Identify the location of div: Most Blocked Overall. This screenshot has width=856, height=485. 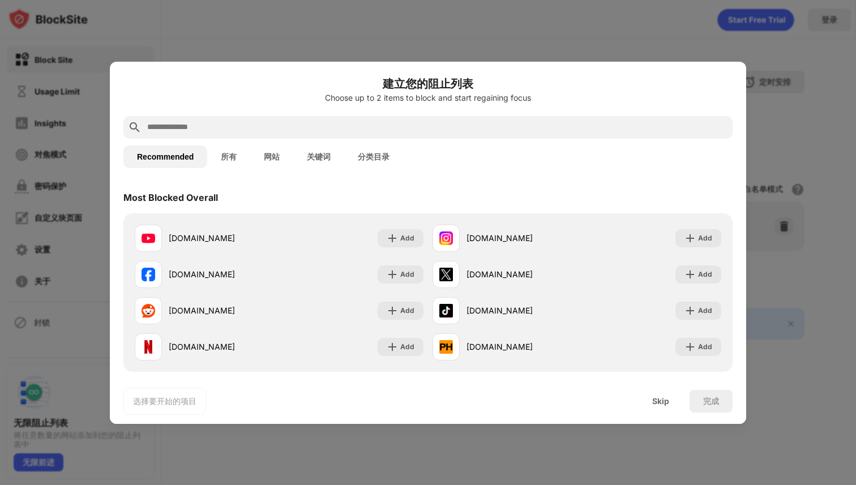
(170, 198).